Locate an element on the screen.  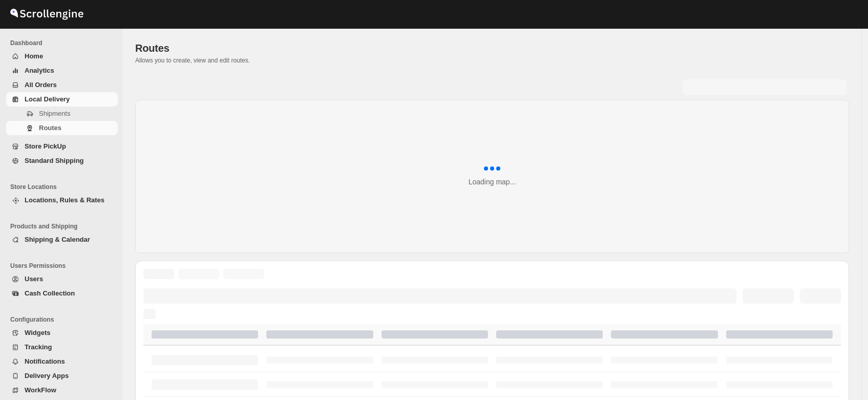
span: Users Permissions is located at coordinates (64, 266).